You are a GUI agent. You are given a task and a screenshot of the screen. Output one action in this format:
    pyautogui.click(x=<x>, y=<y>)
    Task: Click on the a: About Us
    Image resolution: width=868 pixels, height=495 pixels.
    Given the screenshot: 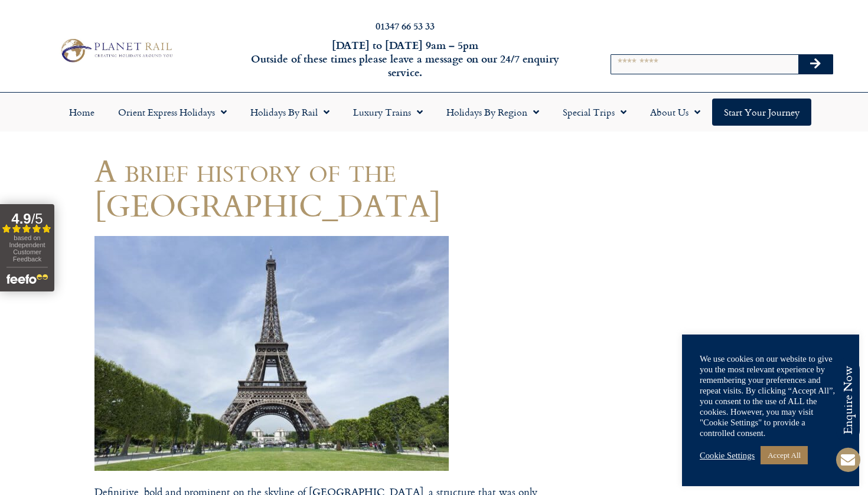 What is the action you would take?
    pyautogui.click(x=674, y=112)
    